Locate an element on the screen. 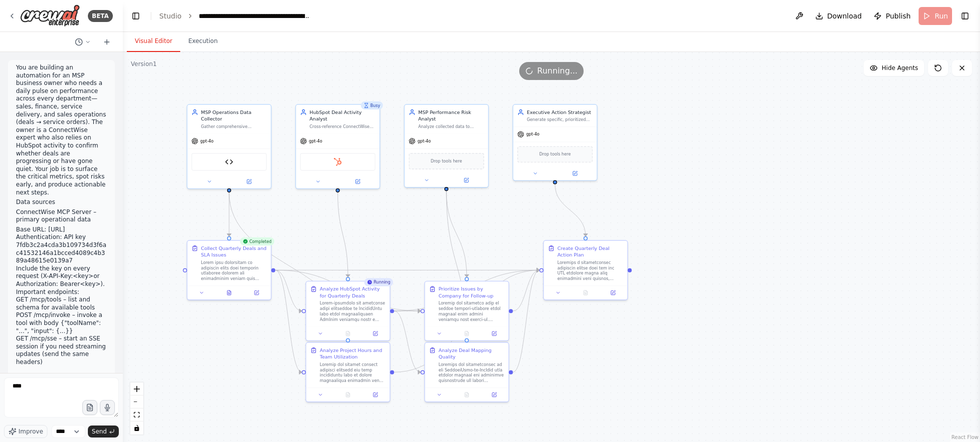 The image size is (980, 442). g: Edge from 67b9d863-94f0-460f-91ea-28c0340ff62a to 564f2a66-6d24-4503-8107-b028eadba3b7 is located at coordinates (407, 270).